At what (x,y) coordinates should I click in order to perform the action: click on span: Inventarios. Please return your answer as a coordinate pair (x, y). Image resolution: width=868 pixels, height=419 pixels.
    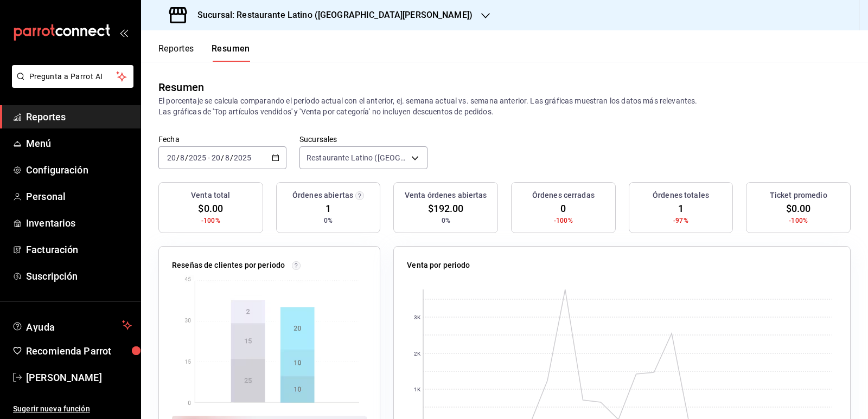
    Looking at the image, I should click on (79, 222).